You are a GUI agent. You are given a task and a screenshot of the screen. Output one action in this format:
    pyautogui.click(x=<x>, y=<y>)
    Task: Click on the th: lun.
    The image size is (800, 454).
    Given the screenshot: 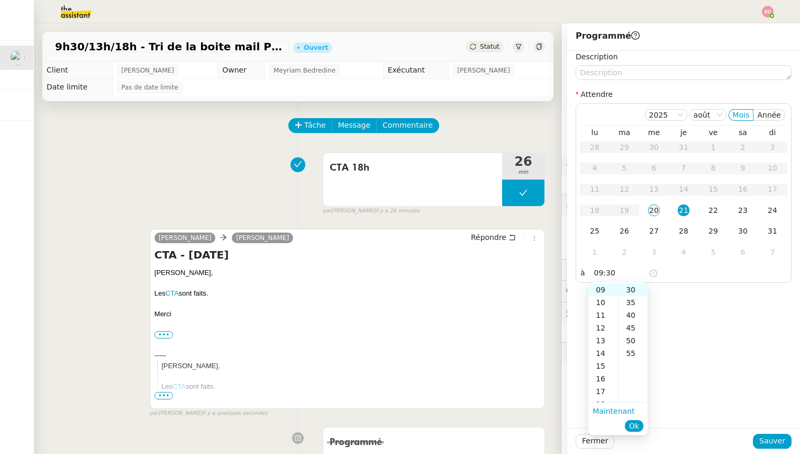 What is the action you would take?
    pyautogui.click(x=595, y=132)
    